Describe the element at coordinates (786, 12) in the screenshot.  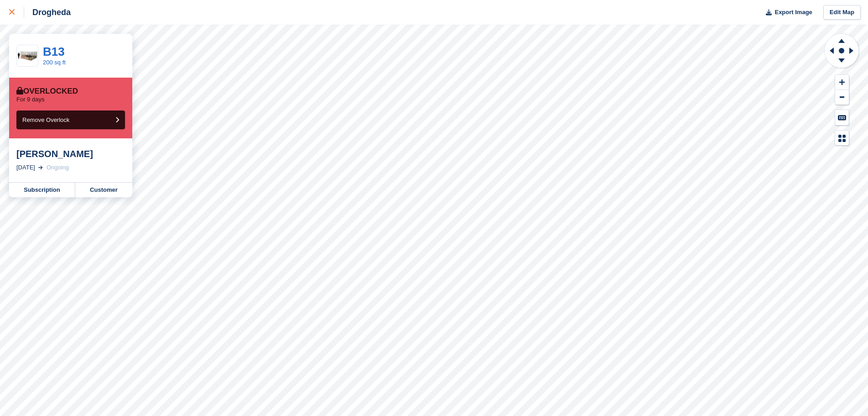
I see `button: Export Image` at that location.